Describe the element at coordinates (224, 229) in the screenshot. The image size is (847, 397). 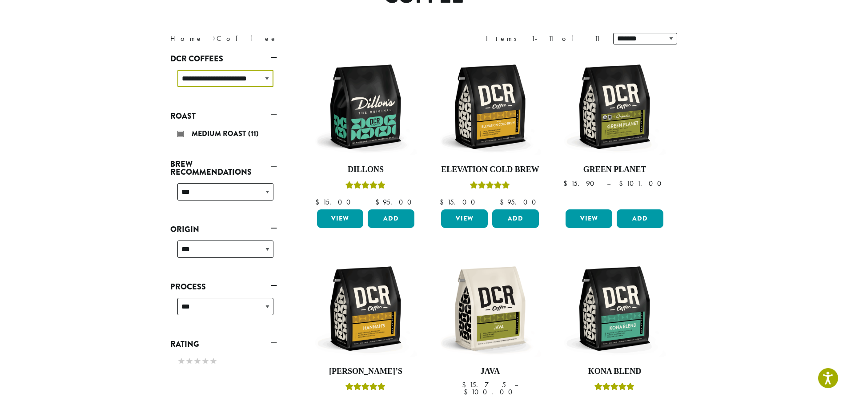
I see `a: Origin` at that location.